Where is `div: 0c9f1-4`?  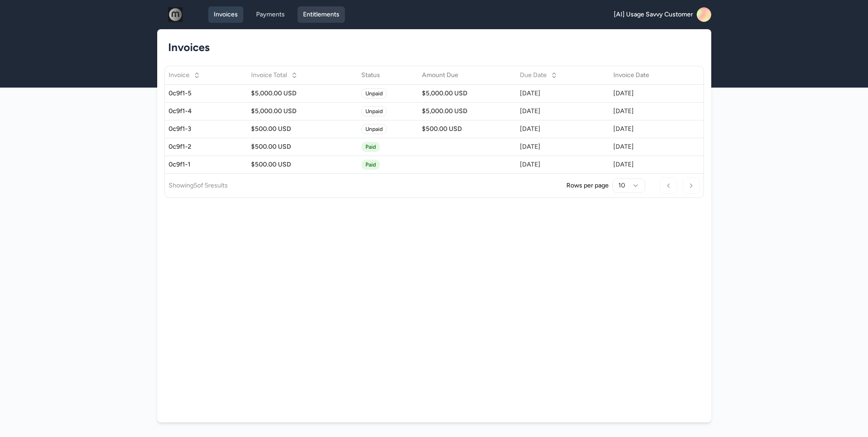
div: 0c9f1-4 is located at coordinates (206, 111).